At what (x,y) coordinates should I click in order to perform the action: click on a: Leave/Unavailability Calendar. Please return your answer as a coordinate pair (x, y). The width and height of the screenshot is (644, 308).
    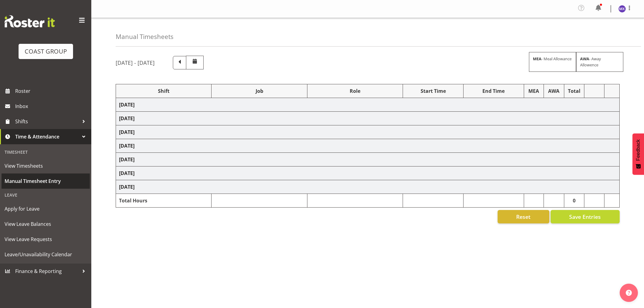
    Looking at the image, I should click on (46, 255).